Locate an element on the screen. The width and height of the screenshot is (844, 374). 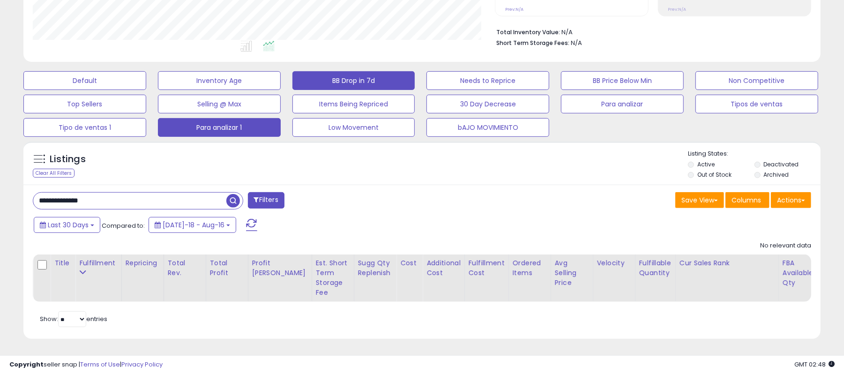
div: Cur Sales Rank is located at coordinates (727, 263).